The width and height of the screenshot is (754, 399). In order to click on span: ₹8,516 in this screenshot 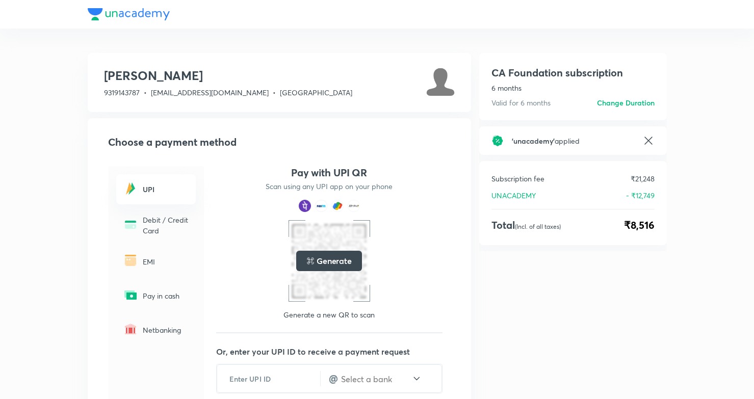, I will do `click(640, 225)`.